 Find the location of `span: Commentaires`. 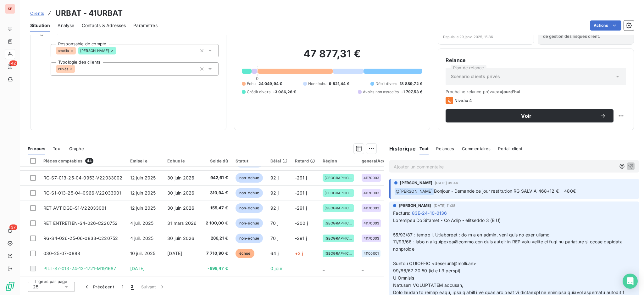

span: Commentaires is located at coordinates (476, 149).